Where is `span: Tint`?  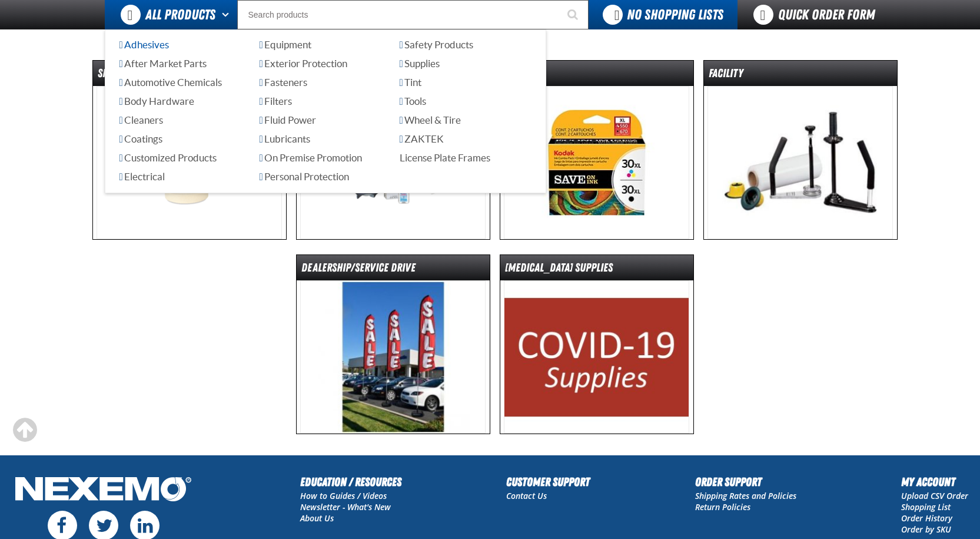
span: Tint is located at coordinates (410, 82).